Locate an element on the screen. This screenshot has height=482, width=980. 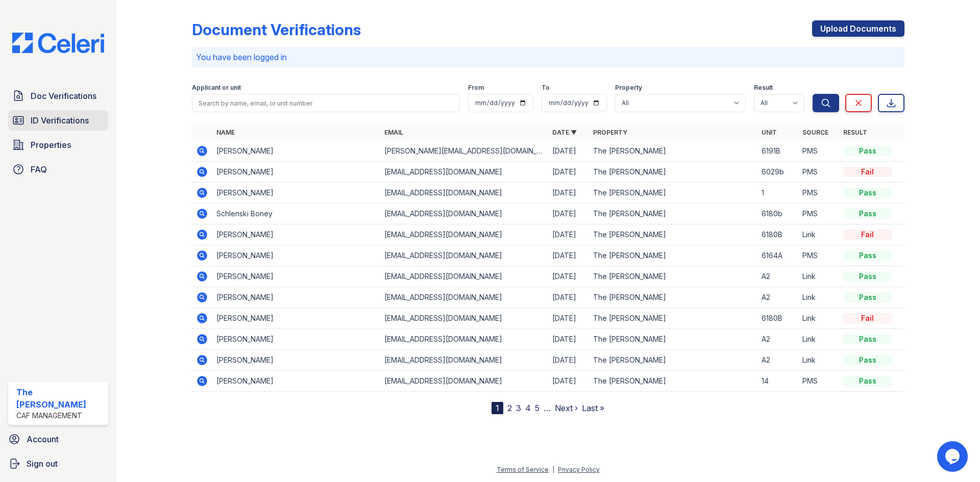
a: Result is located at coordinates (855, 132).